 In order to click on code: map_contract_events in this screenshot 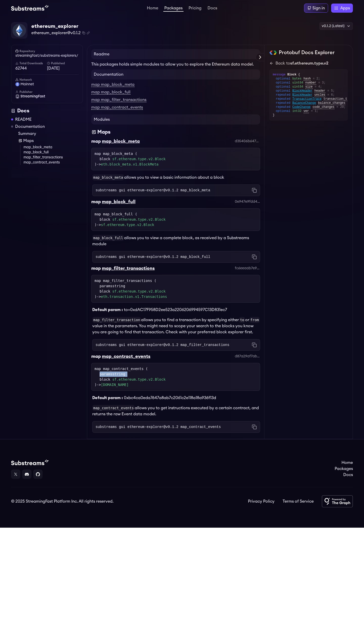, I will do `click(113, 408)`.